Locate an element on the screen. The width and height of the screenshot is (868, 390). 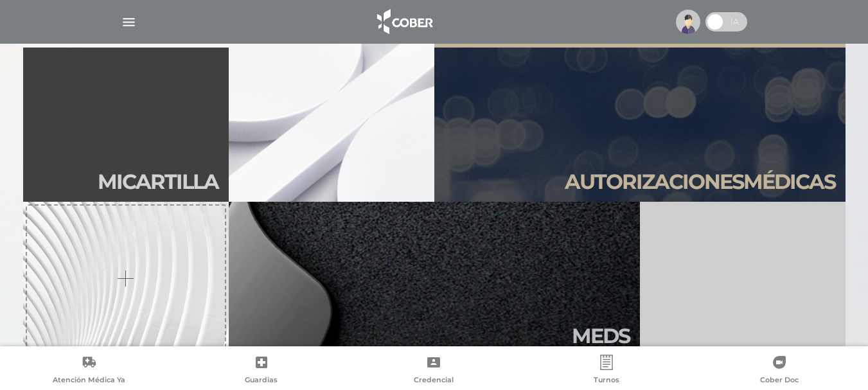
a: Atención Médica Ya is located at coordinates (89, 371).